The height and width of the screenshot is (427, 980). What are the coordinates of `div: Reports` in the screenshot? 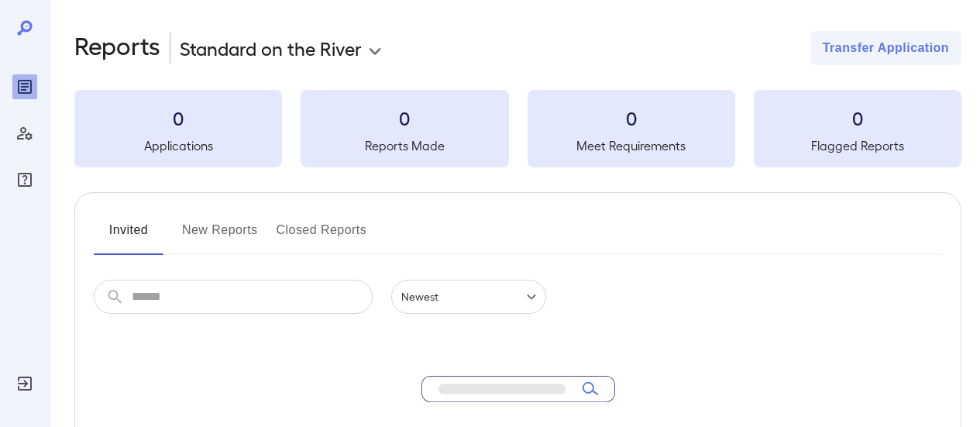 It's located at (25, 87).